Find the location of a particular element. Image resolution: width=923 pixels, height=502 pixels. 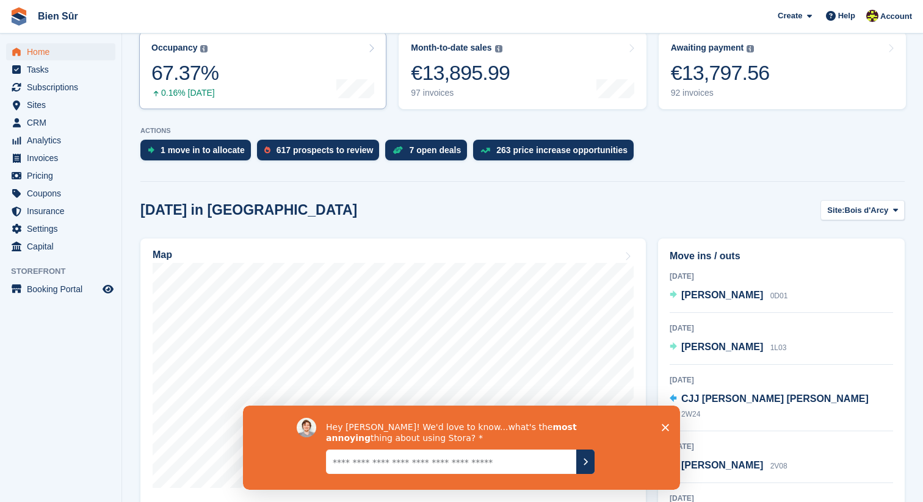

span: Create is located at coordinates (790, 16).